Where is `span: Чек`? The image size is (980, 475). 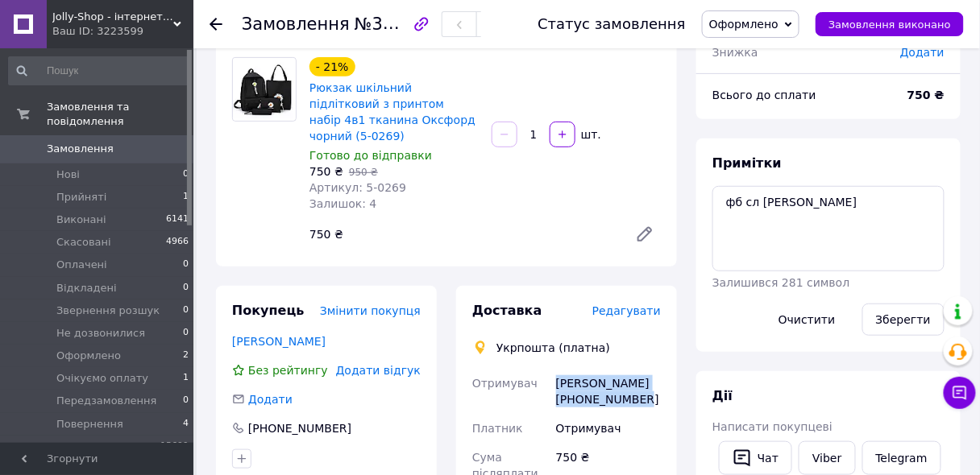
span: Чек is located at coordinates (66, 447).